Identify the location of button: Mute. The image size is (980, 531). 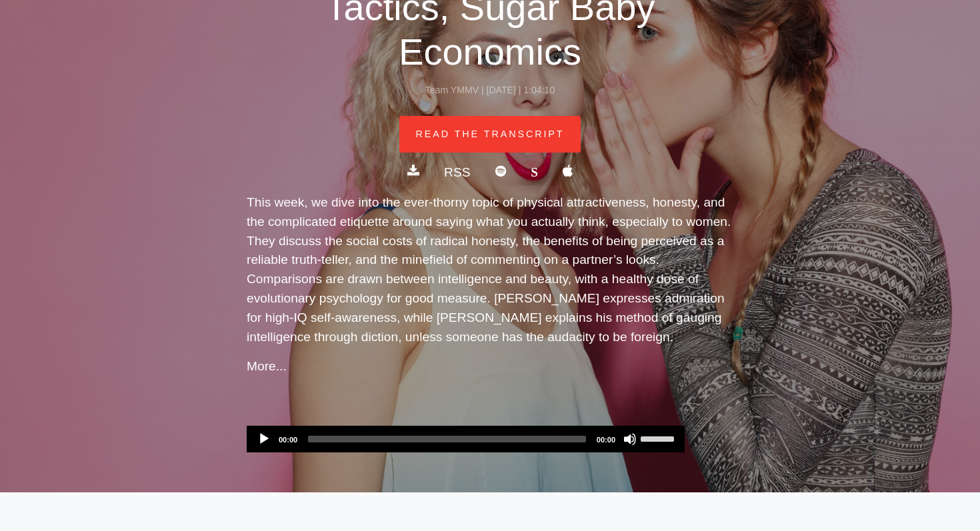
(629, 439).